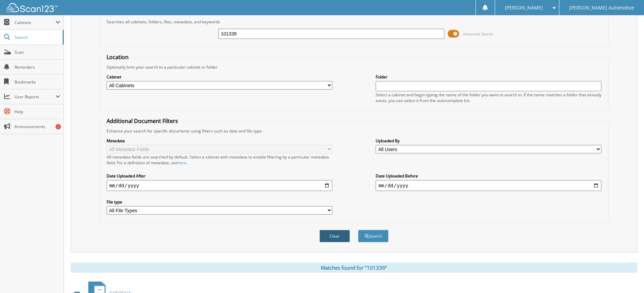 The width and height of the screenshot is (644, 293). I want to click on span: Bookmarks, so click(37, 82).